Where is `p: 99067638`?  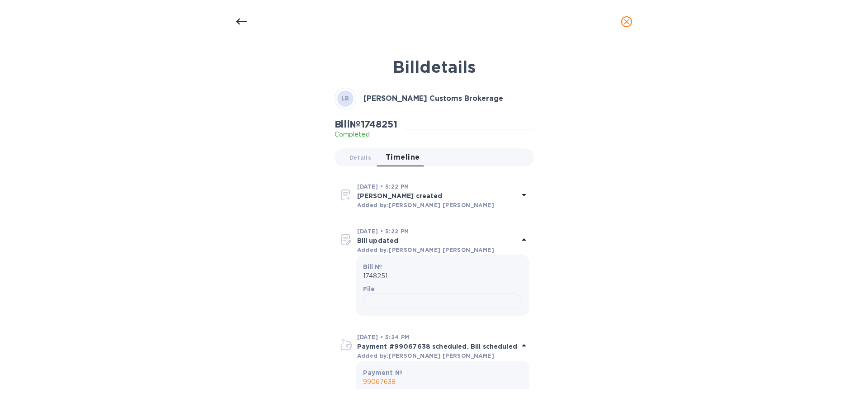
p: 99067638 is located at coordinates (442, 381).